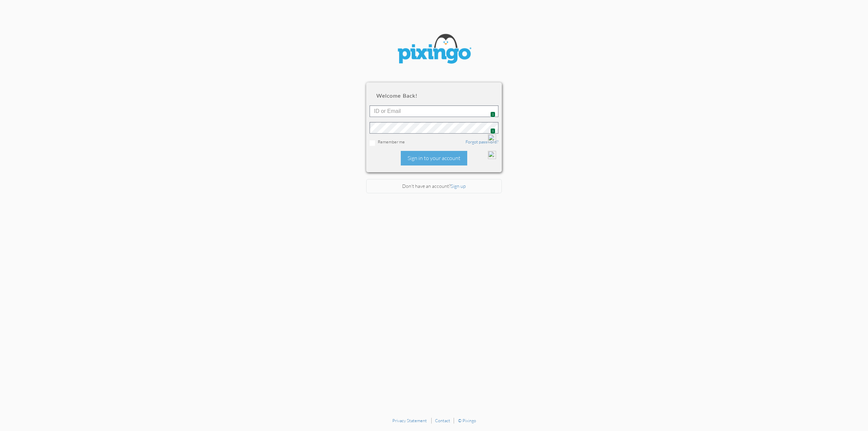  I want to click on div: Sign in to your account, so click(434, 158).